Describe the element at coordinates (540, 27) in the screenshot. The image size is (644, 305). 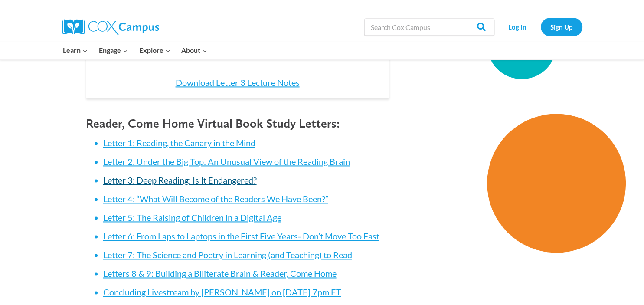
I see `nav: Secondary Navigation` at that location.